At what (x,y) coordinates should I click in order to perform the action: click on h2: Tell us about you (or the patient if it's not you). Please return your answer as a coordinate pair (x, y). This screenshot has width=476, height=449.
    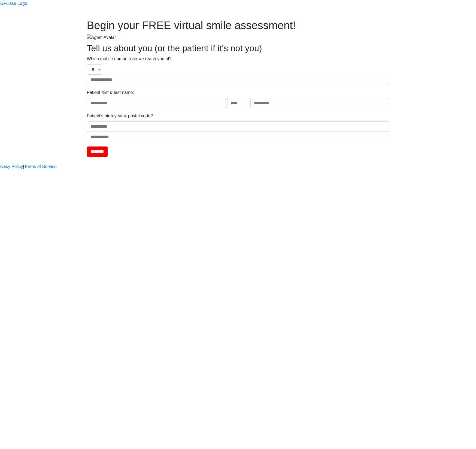
    Looking at the image, I should click on (238, 48).